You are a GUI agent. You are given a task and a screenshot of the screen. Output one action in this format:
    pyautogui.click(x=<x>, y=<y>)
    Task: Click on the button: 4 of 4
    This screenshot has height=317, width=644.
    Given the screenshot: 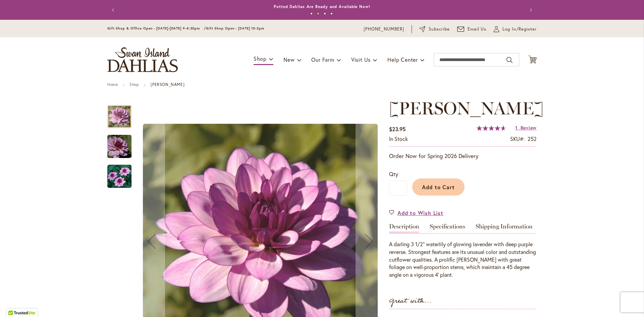 What is the action you would take?
    pyautogui.click(x=331, y=13)
    